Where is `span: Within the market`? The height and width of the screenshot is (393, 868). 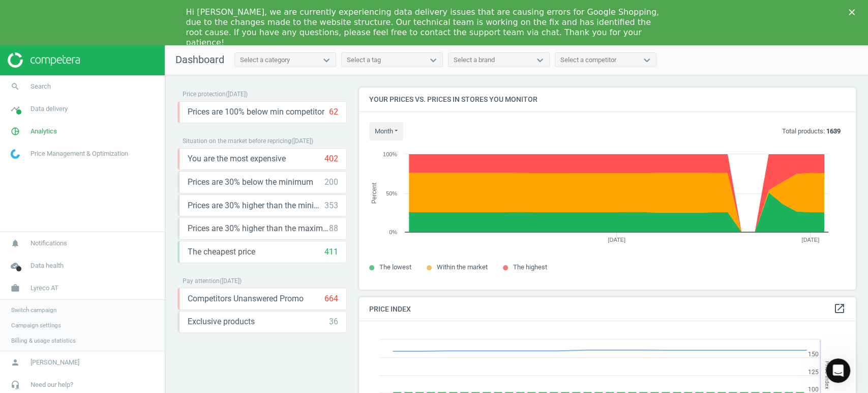
span: Within the market is located at coordinates (462, 266).